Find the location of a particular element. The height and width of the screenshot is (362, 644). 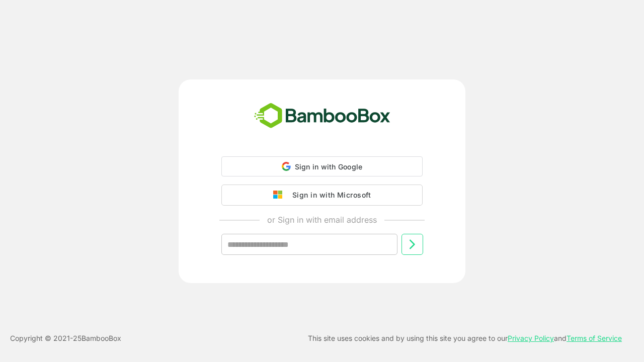

p: Copyright © 2021- 25 BambooBox is located at coordinates (66, 338).